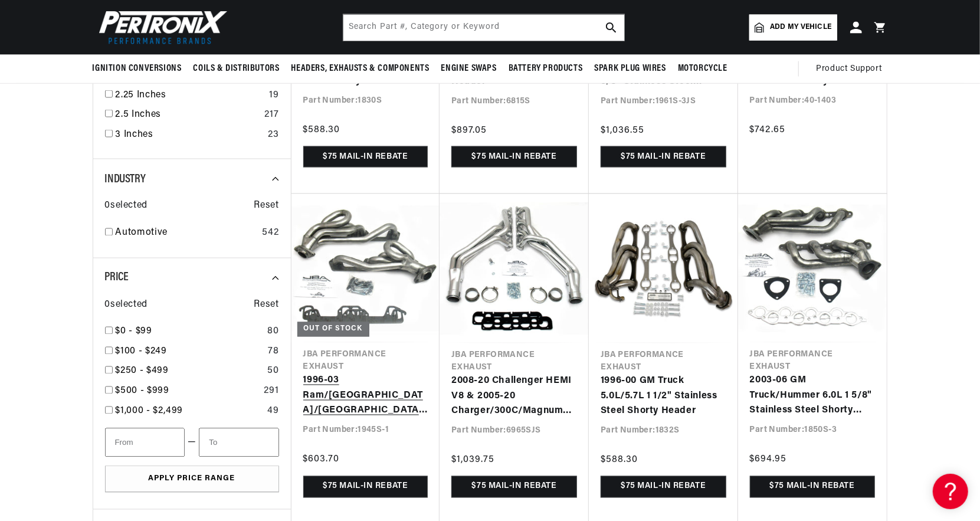  What do you see at coordinates (237, 69) in the screenshot?
I see `span: Coils & Distributors` at bounding box center [237, 69].